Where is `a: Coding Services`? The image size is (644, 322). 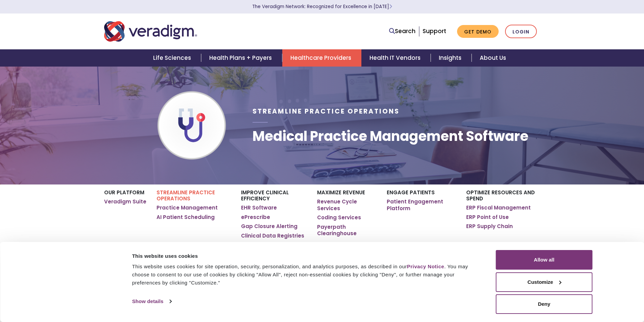
a: Coding Services is located at coordinates (339, 218).